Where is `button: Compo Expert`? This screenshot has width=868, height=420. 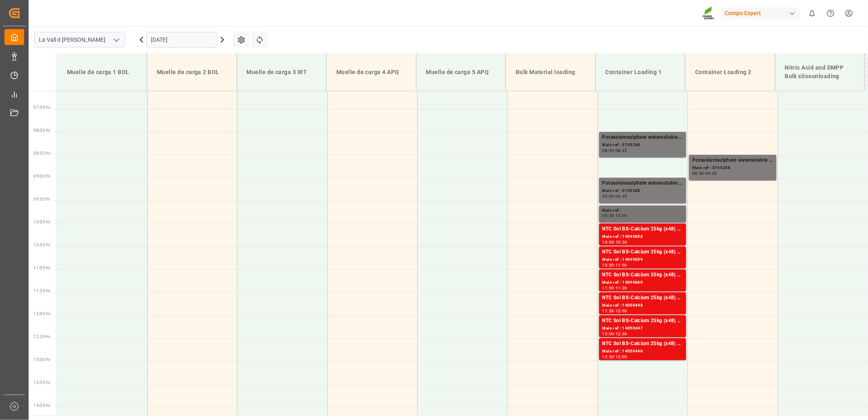 button: Compo Expert is located at coordinates (762, 13).